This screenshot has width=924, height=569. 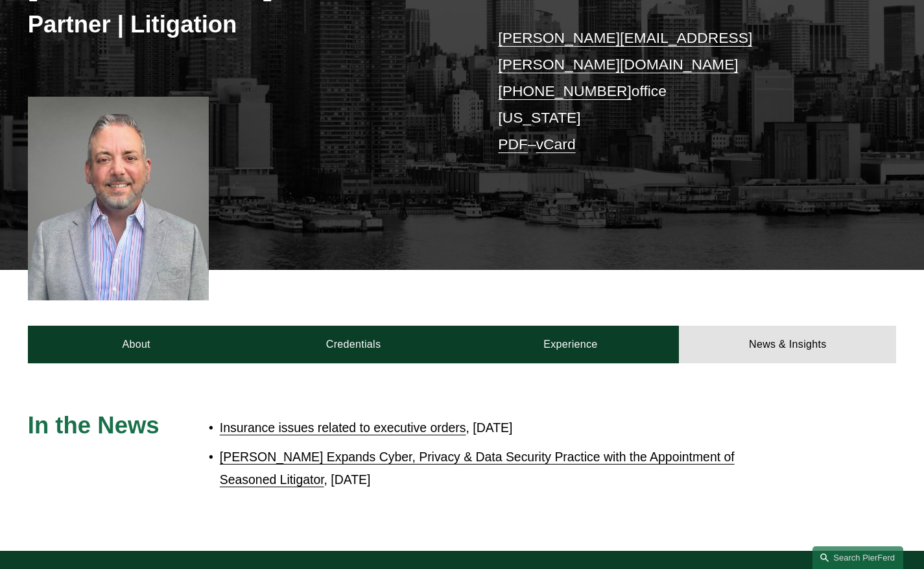 I want to click on h3: Partner | Litigation, so click(x=245, y=24).